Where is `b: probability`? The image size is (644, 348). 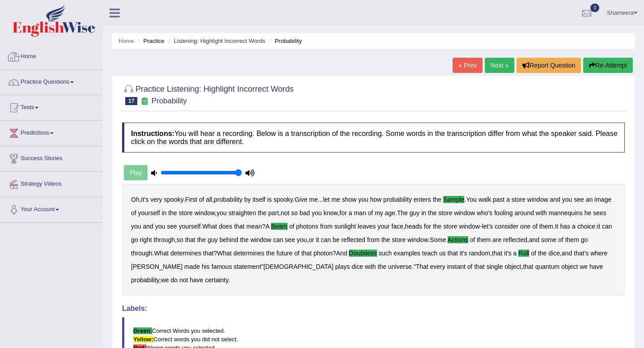 b: probability is located at coordinates (145, 280).